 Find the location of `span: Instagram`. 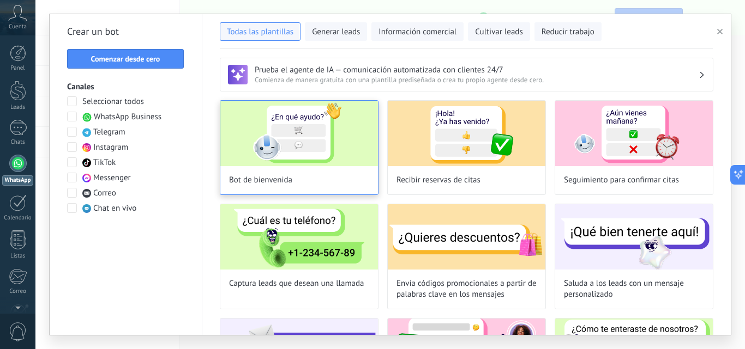

span: Instagram is located at coordinates (111, 148).